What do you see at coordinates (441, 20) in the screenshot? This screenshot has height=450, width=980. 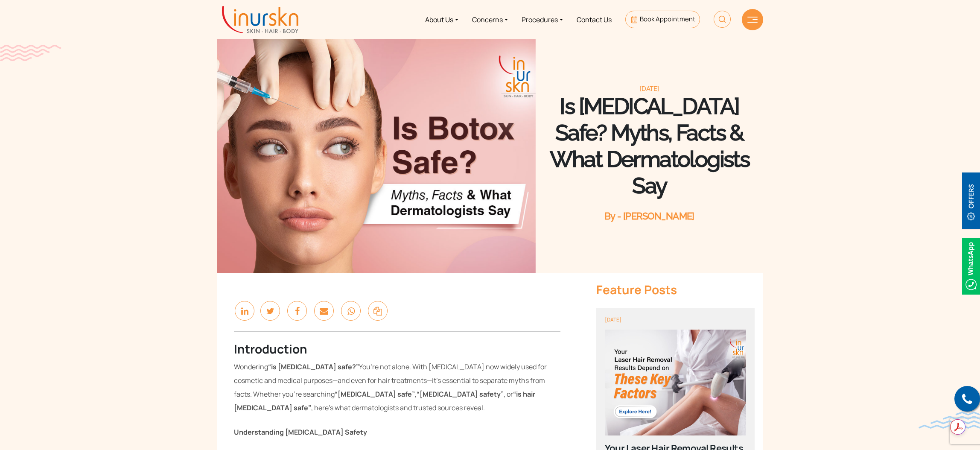 I see `a: About Us` at bounding box center [441, 20].